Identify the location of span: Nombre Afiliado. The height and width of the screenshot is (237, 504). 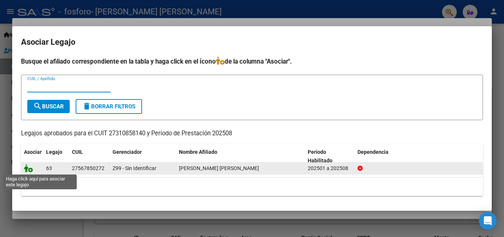
(198, 152).